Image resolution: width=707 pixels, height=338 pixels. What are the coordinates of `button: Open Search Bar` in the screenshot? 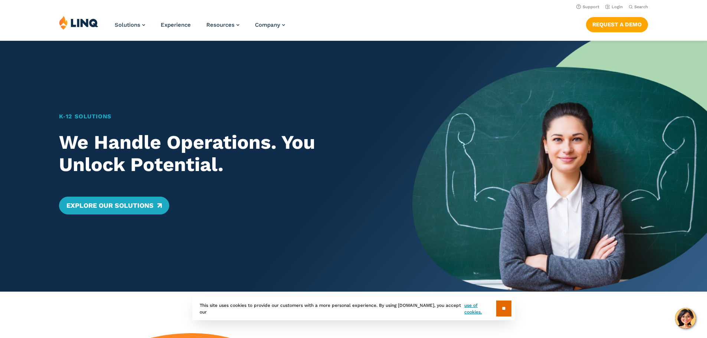 It's located at (639, 7).